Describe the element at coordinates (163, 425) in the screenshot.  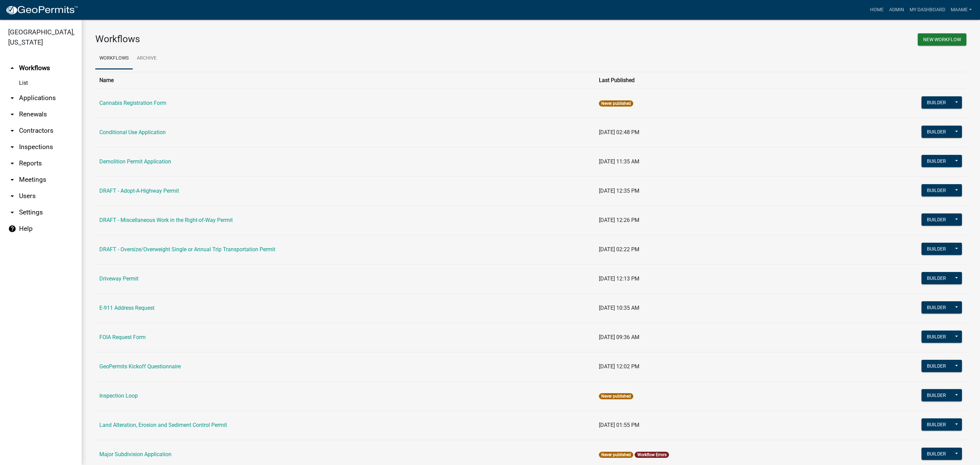
I see `a: Land Alteration, Erosion and Sediment Control Permit` at that location.